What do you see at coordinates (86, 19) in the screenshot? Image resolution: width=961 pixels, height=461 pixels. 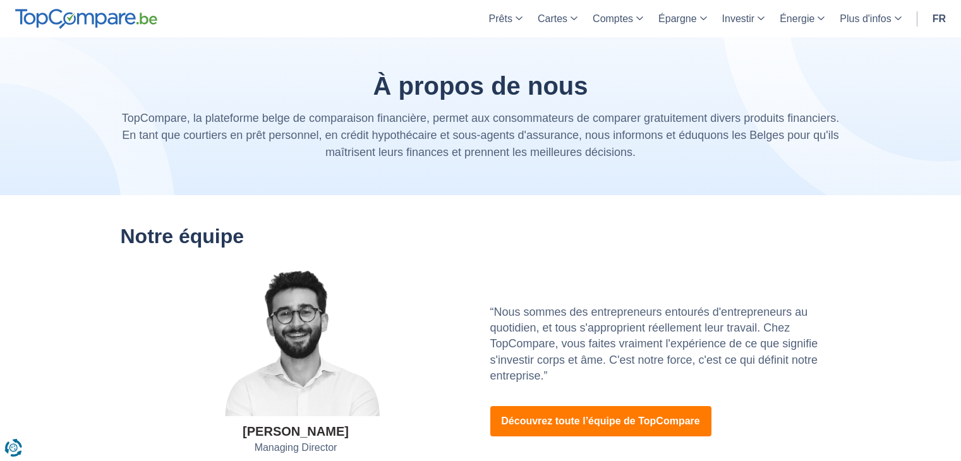 I see `img: TopCompare` at bounding box center [86, 19].